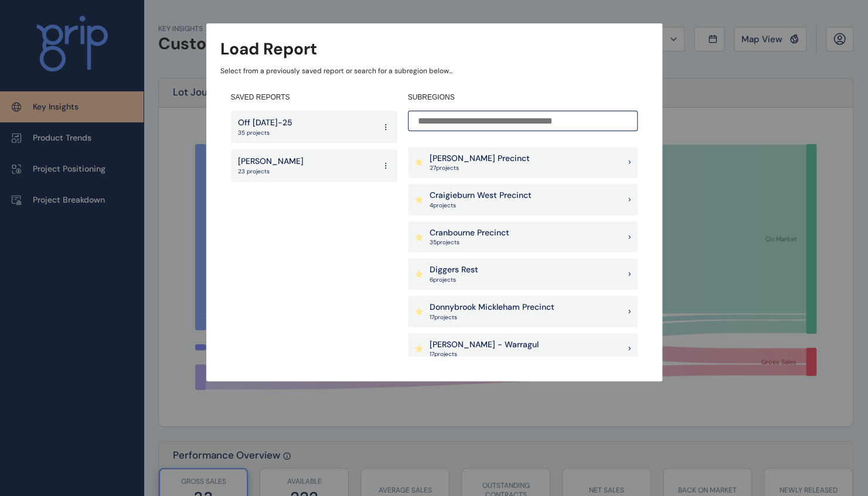  Describe the element at coordinates (454, 280) in the screenshot. I see `p: 6 project s` at that location.